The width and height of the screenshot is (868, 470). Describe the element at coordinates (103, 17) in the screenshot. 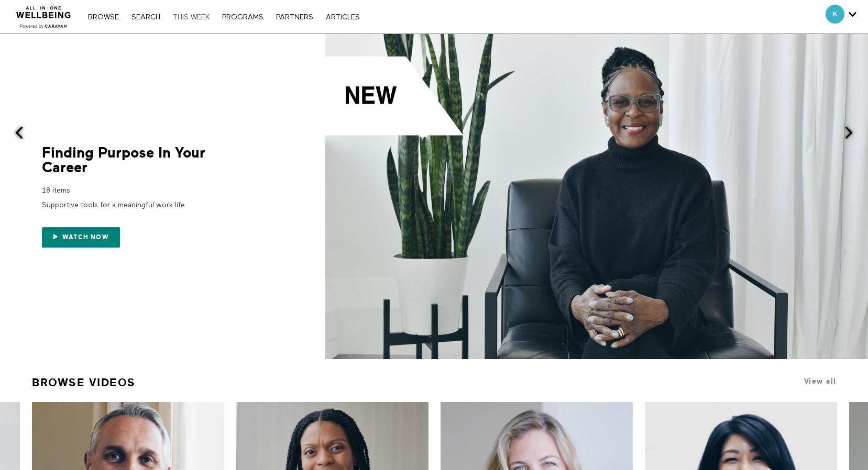

I see `a: Browse` at that location.